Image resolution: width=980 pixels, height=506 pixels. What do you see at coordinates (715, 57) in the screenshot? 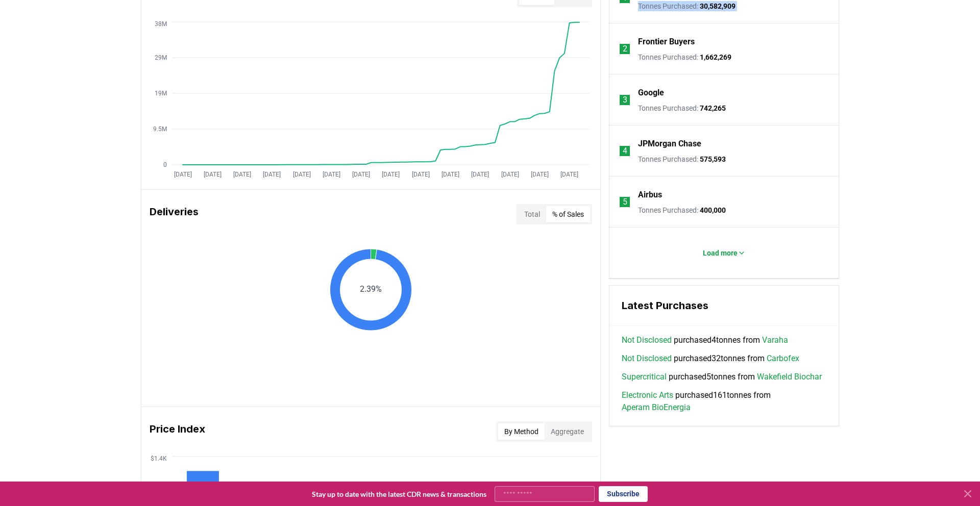
I see `span: 1,662,269` at bounding box center [715, 57].